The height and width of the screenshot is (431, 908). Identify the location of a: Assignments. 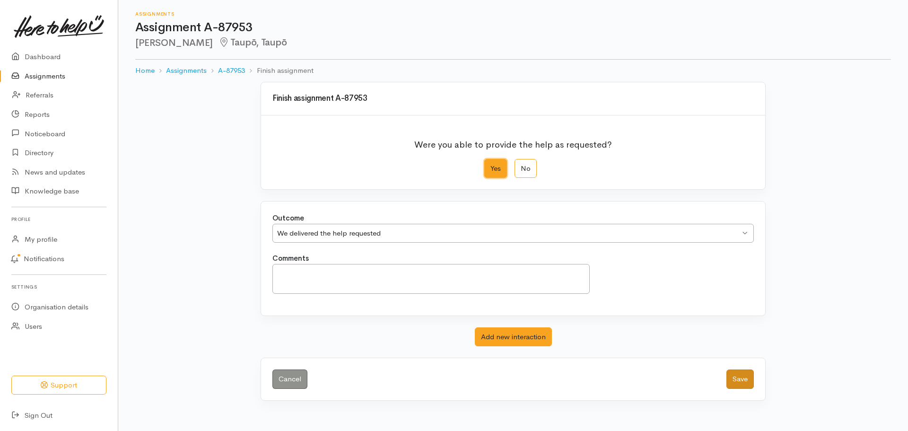
(186, 70).